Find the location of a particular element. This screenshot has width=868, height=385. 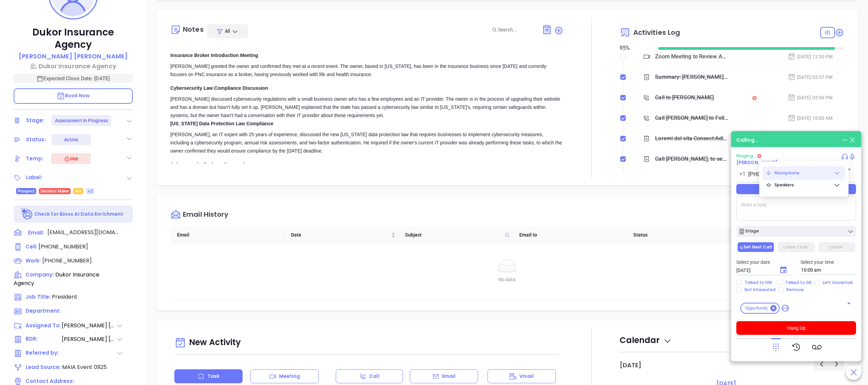

span: Work: is located at coordinates (33, 260).